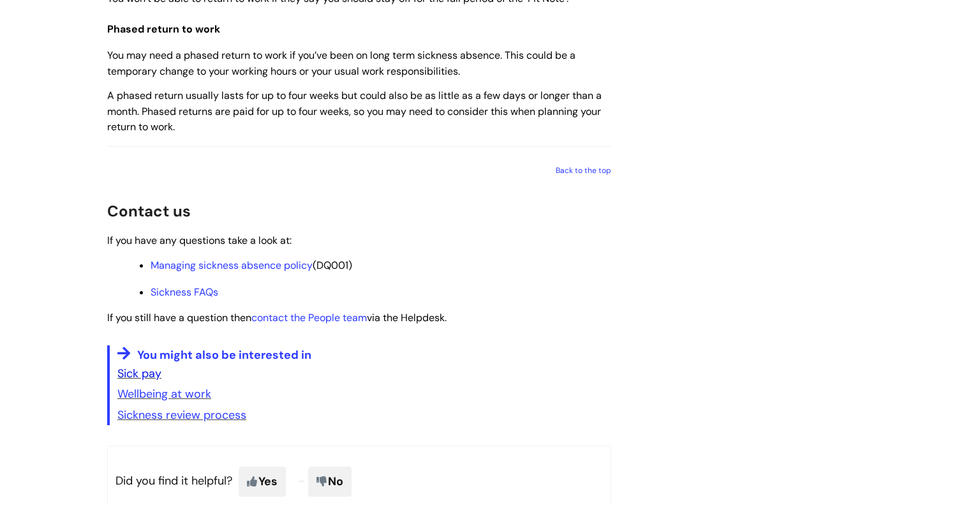 This screenshot has width=980, height=505. What do you see at coordinates (277, 317) in the screenshot?
I see `span: If you still have a question then via the Helpdesk.` at bounding box center [277, 317].